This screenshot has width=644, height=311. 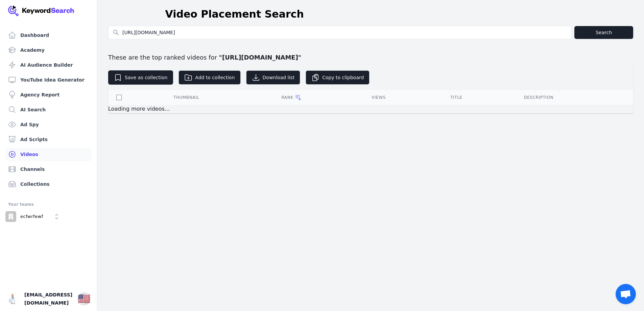 What do you see at coordinates (48, 204) in the screenshot?
I see `div: Your teams` at bounding box center [48, 204].